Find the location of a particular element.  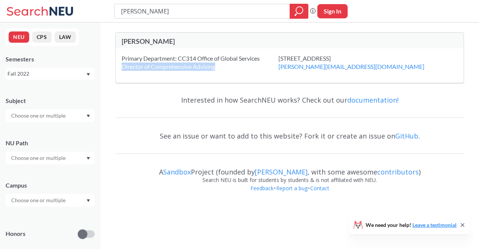

svg: magnifying glass is located at coordinates (299, 11).